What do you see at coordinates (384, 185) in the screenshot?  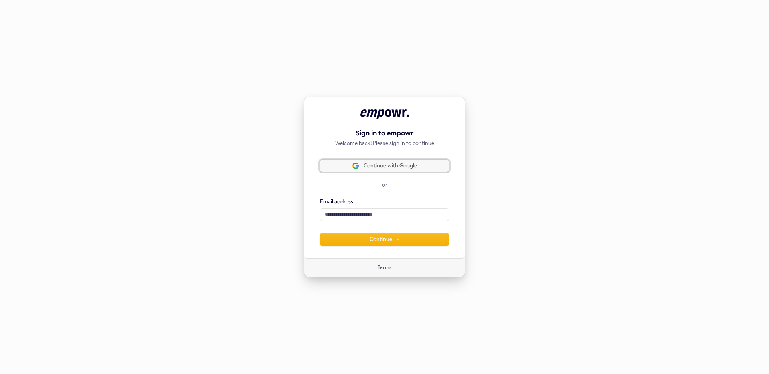 I see `p: or` at bounding box center [384, 185].